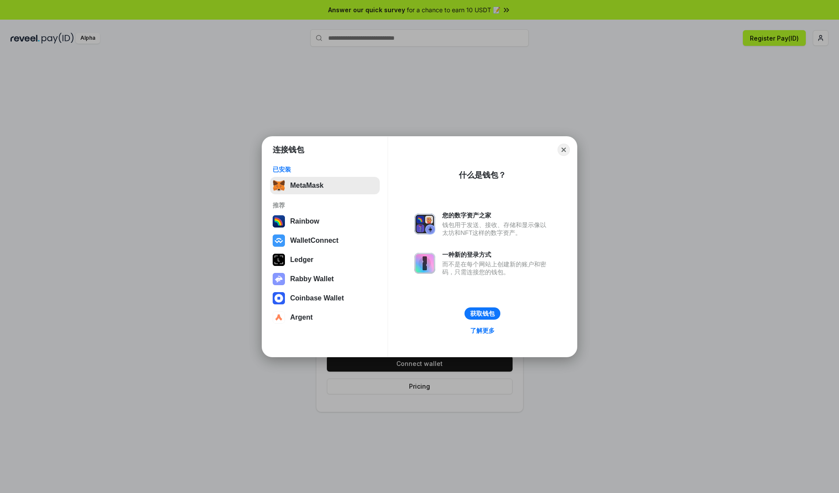  Describe the element at coordinates (307, 186) in the screenshot. I see `div: MetaMask` at that location.